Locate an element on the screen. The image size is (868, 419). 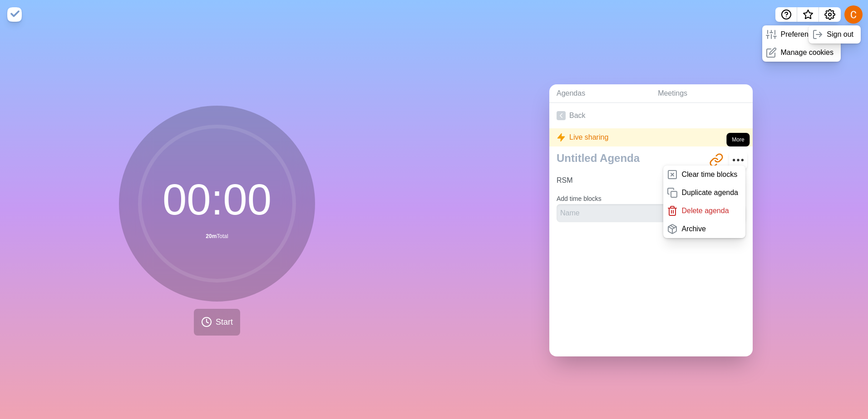
button: Share link is located at coordinates (716, 160).